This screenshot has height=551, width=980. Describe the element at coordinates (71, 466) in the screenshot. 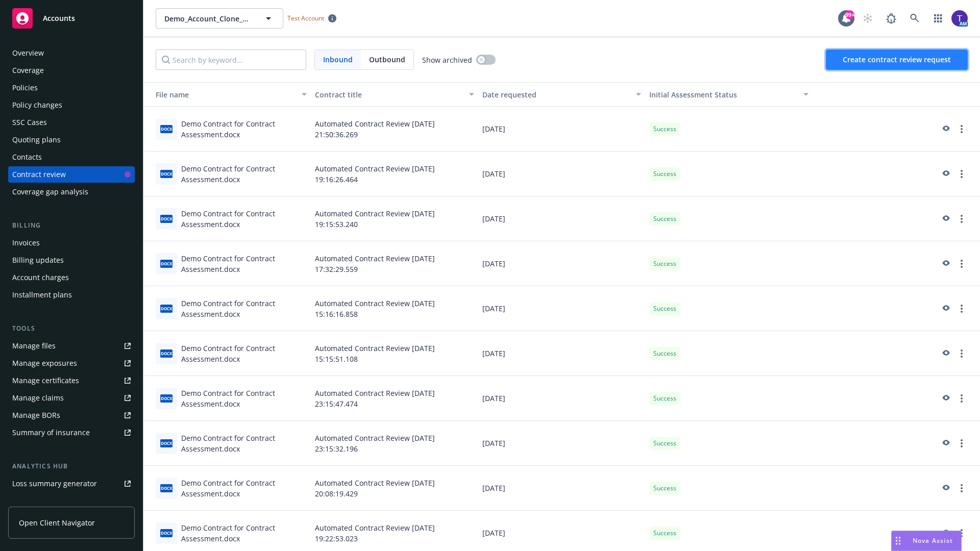

I see `div: Analytics hub` at that location.